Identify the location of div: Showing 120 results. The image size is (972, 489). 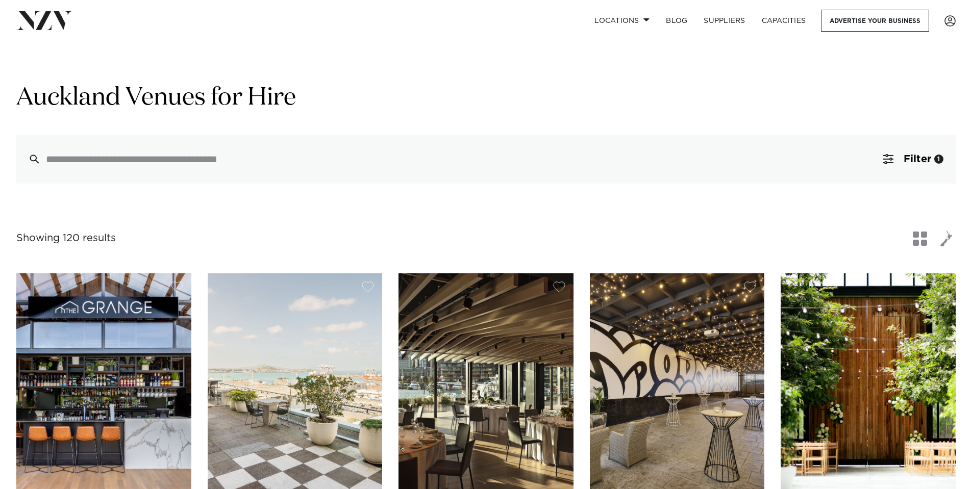
(66, 238).